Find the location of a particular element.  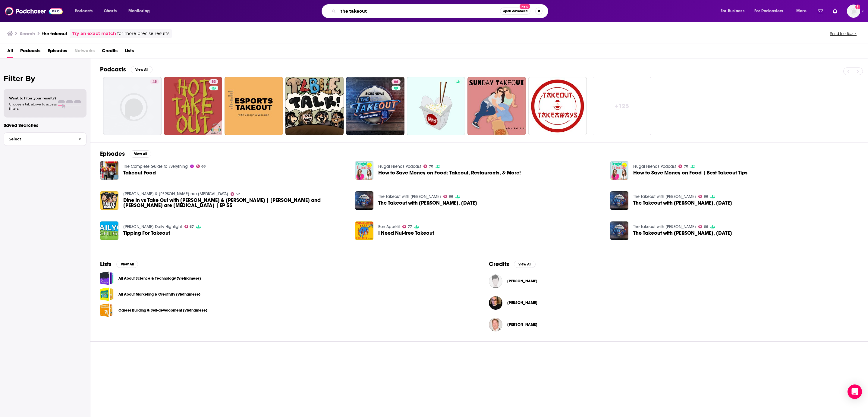

img: The Takeout with Major Garrett, 7/25/25 is located at coordinates (619, 201).